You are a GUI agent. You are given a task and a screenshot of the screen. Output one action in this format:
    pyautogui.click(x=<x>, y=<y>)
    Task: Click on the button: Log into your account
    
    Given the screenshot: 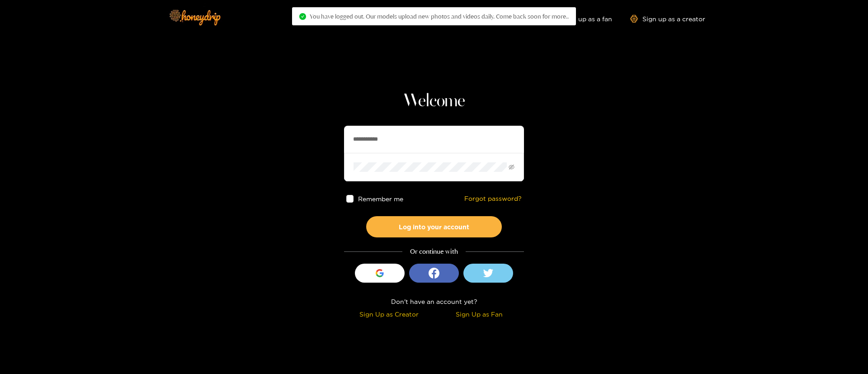 What is the action you would take?
    pyautogui.click(x=434, y=226)
    